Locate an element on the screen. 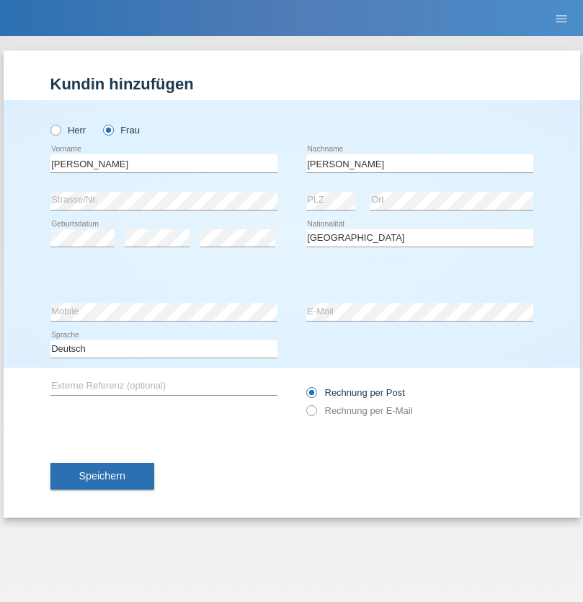  input: Rechnung per E-Mail is located at coordinates (311, 414).